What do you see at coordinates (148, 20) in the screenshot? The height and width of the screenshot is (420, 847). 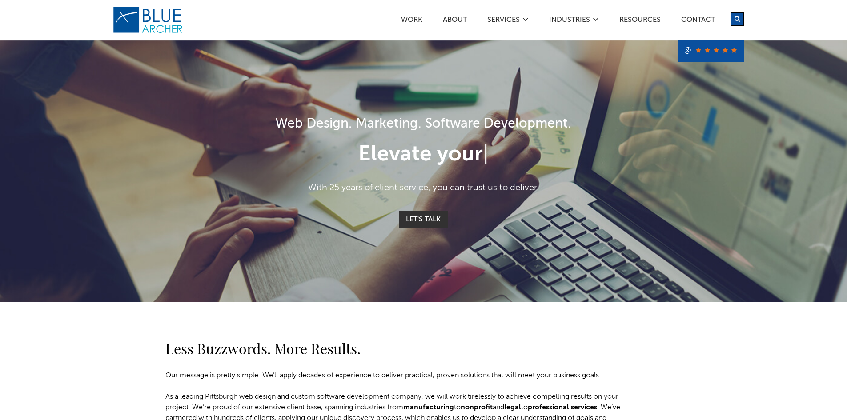 I see `img: Blue Archer Logo` at bounding box center [148, 20].